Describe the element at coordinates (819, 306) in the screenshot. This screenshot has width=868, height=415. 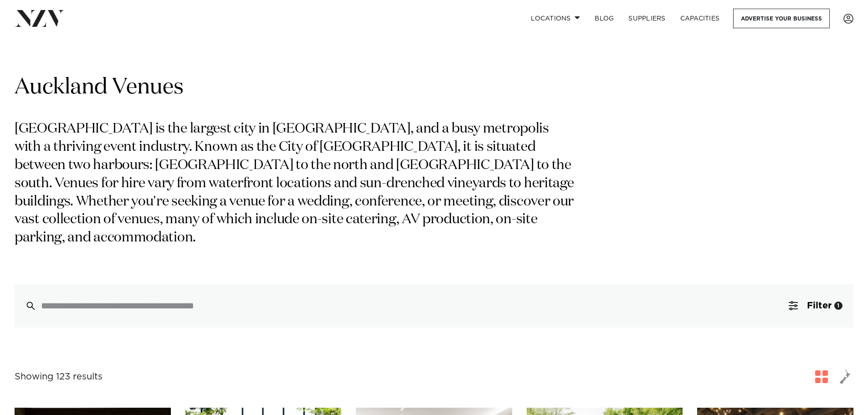
I see `span: Filter` at that location.